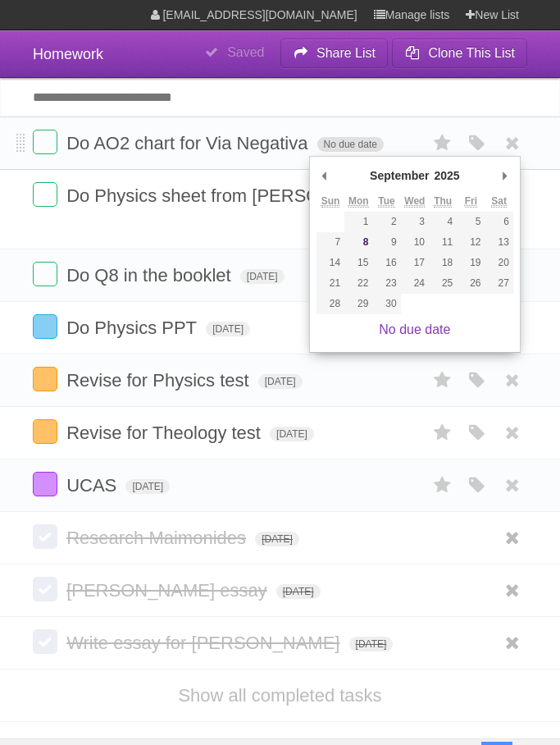 The height and width of the screenshot is (745, 560). I want to click on div: September, so click(399, 176).